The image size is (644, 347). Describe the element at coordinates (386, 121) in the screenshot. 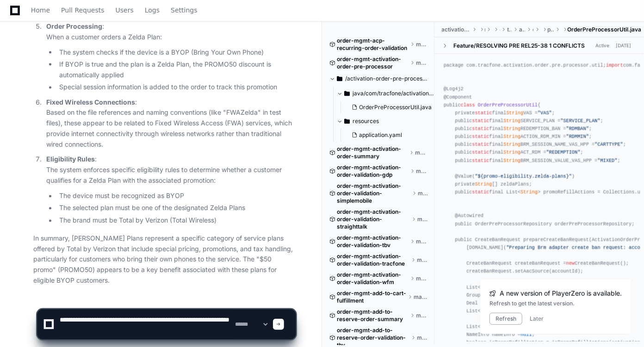

I see `button: resources` at that location.